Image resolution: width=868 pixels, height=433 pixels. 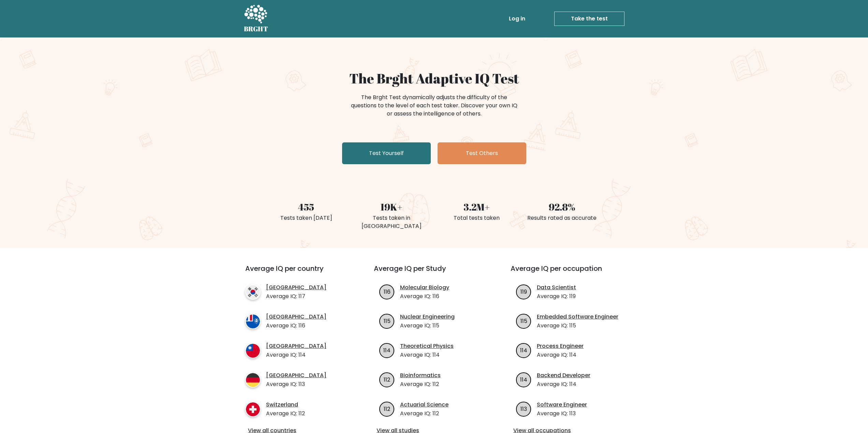 What do you see at coordinates (434, 273) in the screenshot?
I see `h3: Average IQ per Study` at bounding box center [434, 273].